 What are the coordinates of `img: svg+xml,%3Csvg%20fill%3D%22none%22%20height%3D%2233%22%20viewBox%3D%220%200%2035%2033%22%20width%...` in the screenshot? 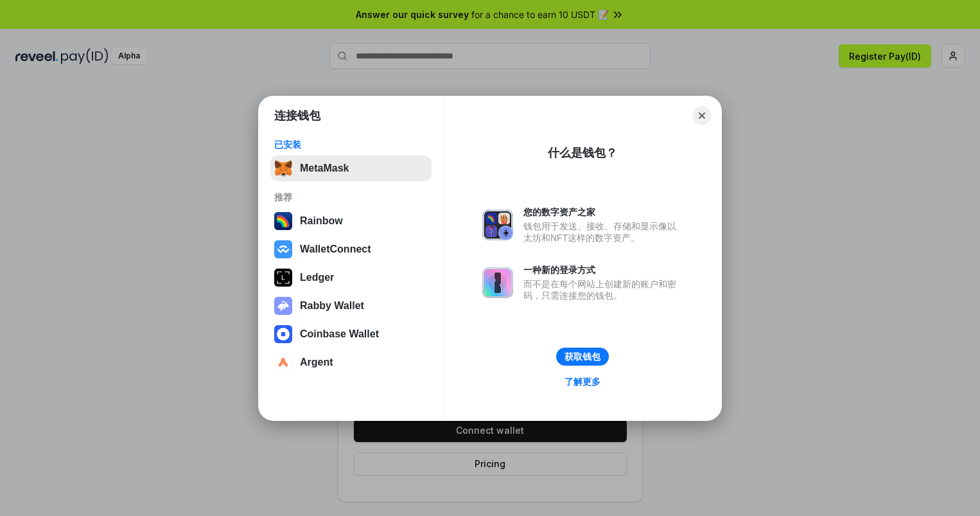 It's located at (284, 169).